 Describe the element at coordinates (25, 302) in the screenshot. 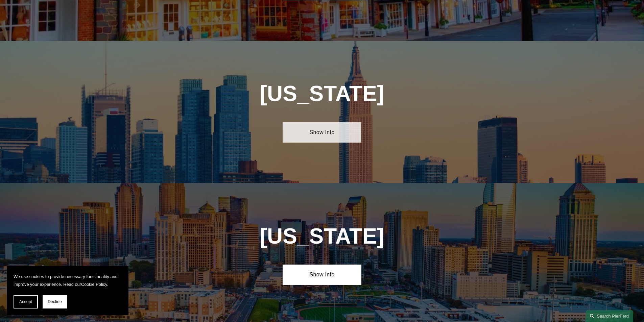

I see `span: Accept` at that location.